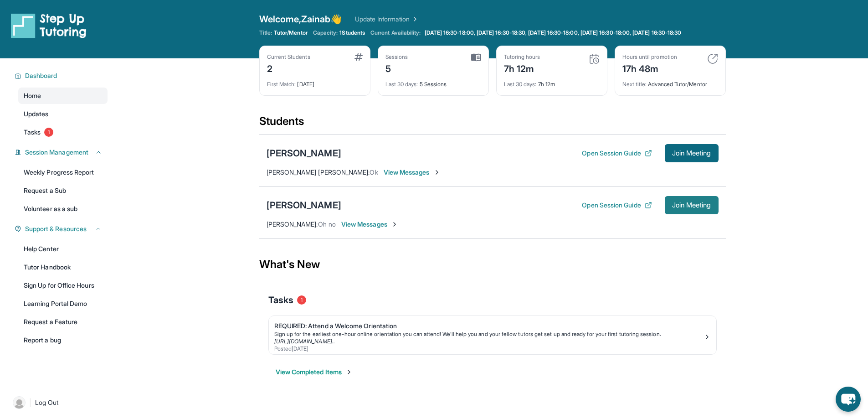 This screenshot has height=419, width=868. Describe the element at coordinates (374, 172) in the screenshot. I see `span: Ok` at that location.